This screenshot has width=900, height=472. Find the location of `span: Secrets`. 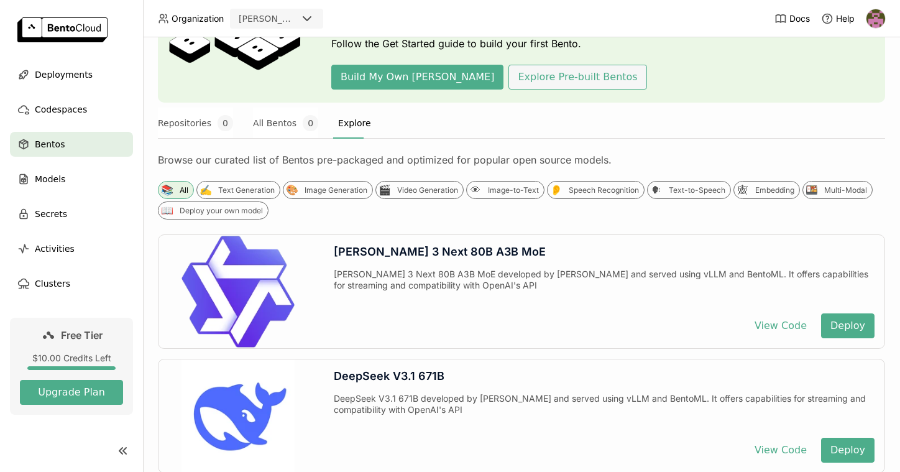

span: Secrets is located at coordinates (51, 214).